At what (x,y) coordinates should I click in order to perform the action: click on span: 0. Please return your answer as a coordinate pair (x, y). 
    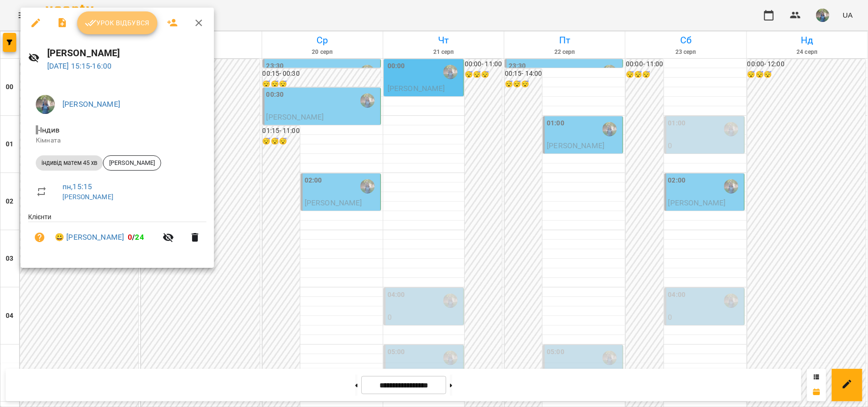
    Looking at the image, I should click on (130, 237).